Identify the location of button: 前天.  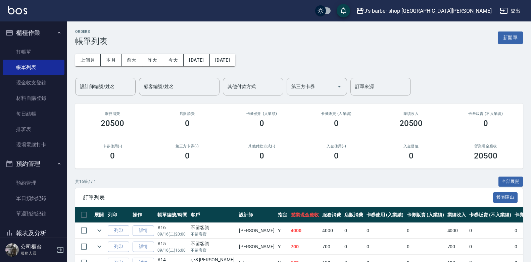
(132, 60).